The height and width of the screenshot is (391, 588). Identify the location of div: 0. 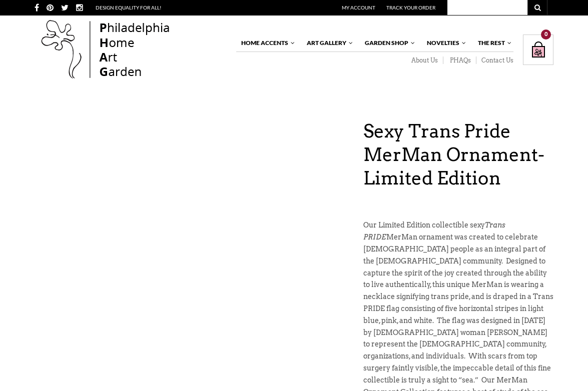
(546, 34).